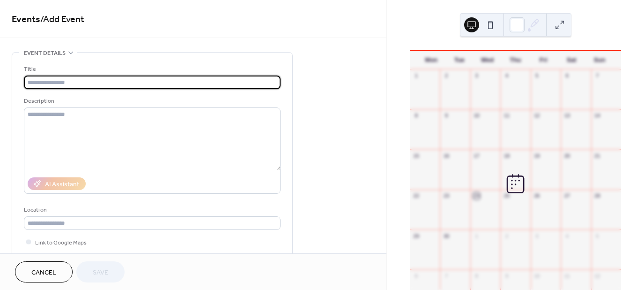 The image size is (644, 290). I want to click on div: 30, so click(446, 236).